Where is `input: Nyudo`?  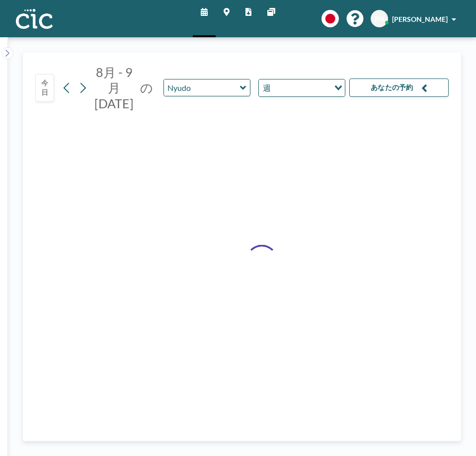
input: Nyudo is located at coordinates (202, 88).